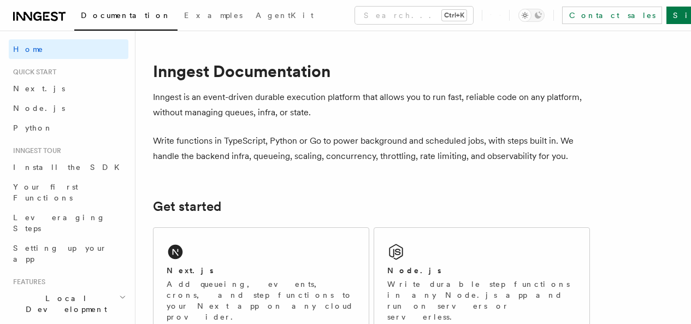  Describe the element at coordinates (60, 253) in the screenshot. I see `span: Setting up your app` at that location.